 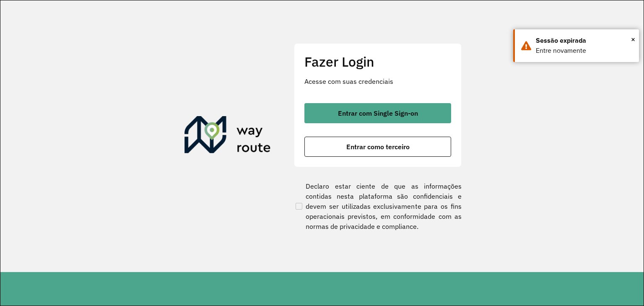 What do you see at coordinates (378, 81) in the screenshot?
I see `p: Acesse com suas credenciais` at bounding box center [378, 81].